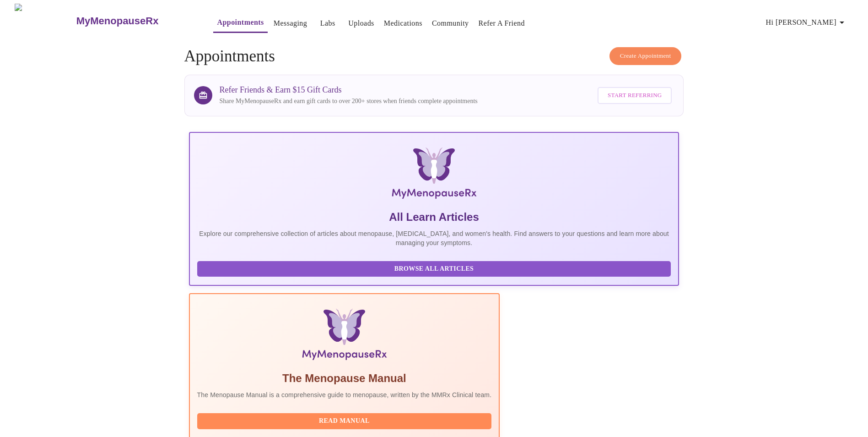 The width and height of the screenshot is (868, 437). I want to click on p: The Menopause Manual is a comprehensive guide to menopause, written by the MMRx Clinical team., so click(345, 395).